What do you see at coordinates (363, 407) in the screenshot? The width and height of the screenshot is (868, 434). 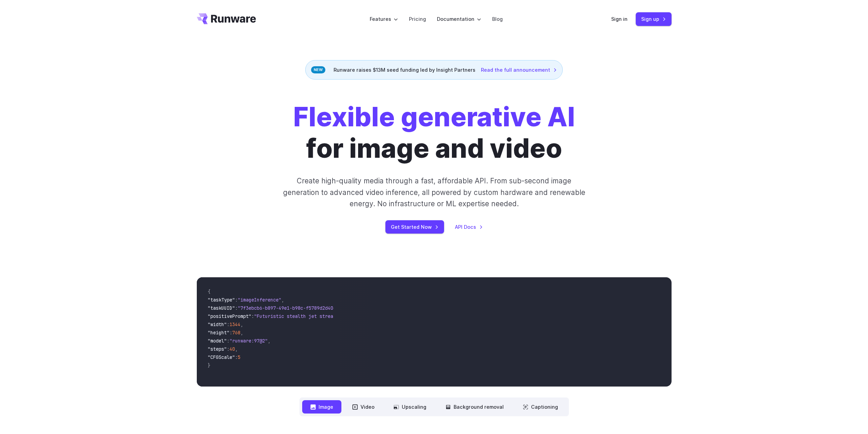 I see `button: Video` at bounding box center [363, 407].